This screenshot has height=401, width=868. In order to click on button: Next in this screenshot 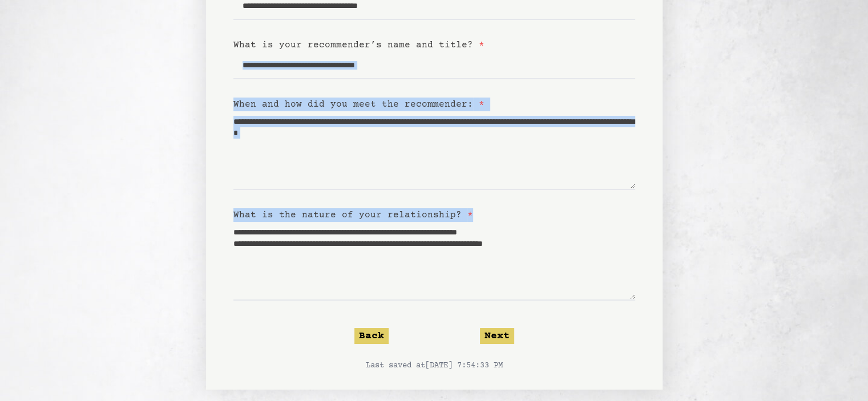, I will do `click(497, 336)`.